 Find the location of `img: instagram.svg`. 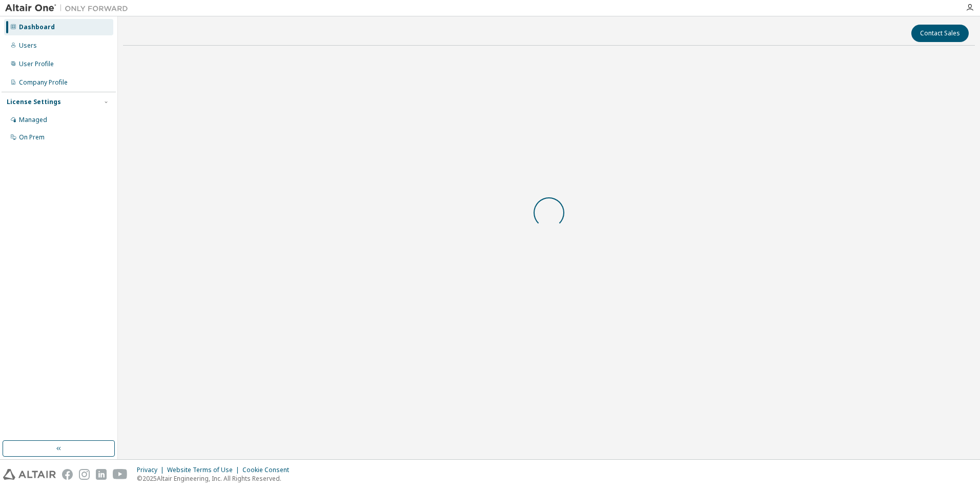

img: instagram.svg is located at coordinates (84, 475).